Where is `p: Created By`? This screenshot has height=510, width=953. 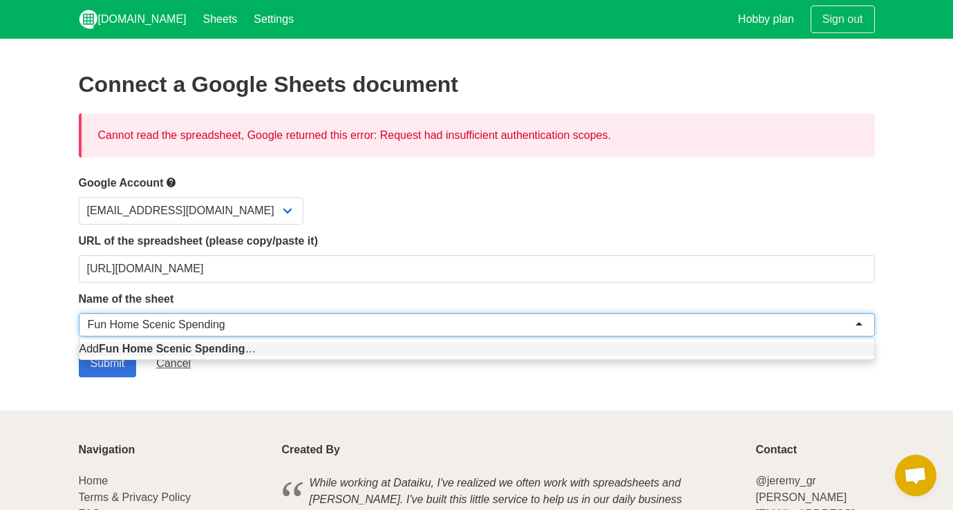 p: Created By is located at coordinates (511, 450).